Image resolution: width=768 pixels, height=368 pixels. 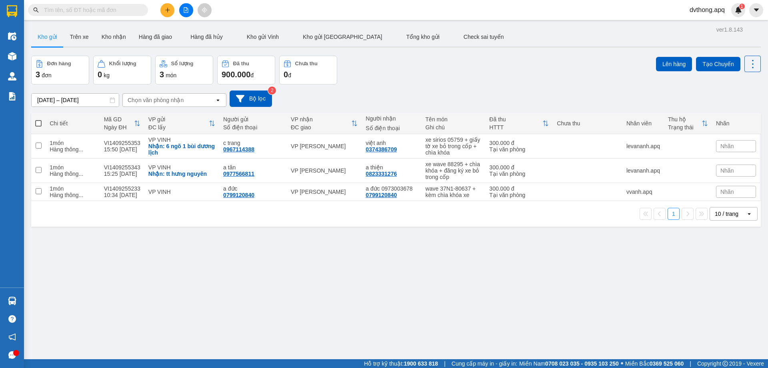 I want to click on span: Hỗ trợ kỹ thuật:, so click(x=408, y=363).